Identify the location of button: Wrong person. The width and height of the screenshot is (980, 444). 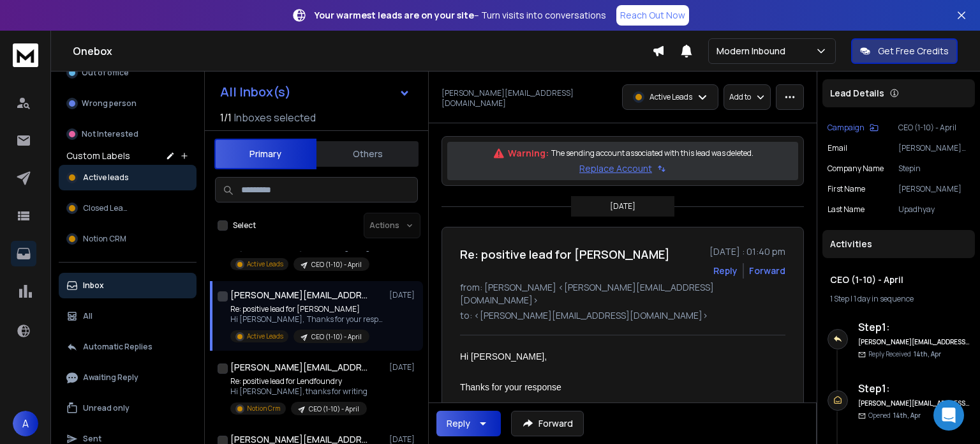
(128, 104).